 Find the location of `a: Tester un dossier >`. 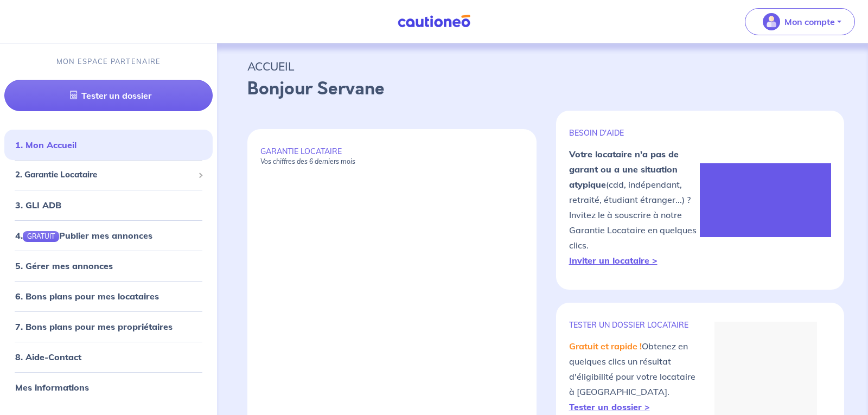

a: Tester un dossier > is located at coordinates (609, 407).